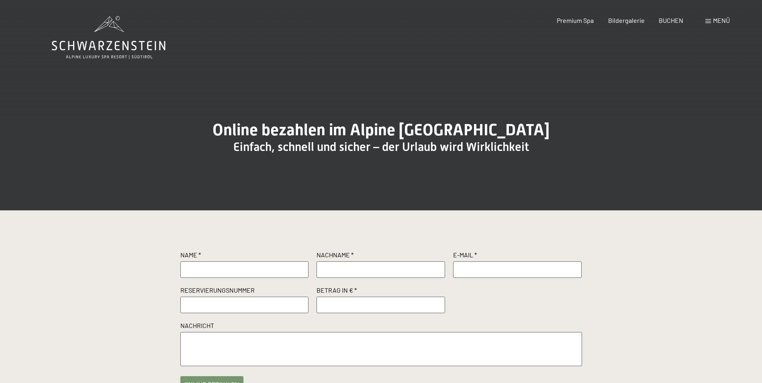 This screenshot has height=383, width=762. Describe the element at coordinates (575, 20) in the screenshot. I see `span: Premium Spa` at that location.